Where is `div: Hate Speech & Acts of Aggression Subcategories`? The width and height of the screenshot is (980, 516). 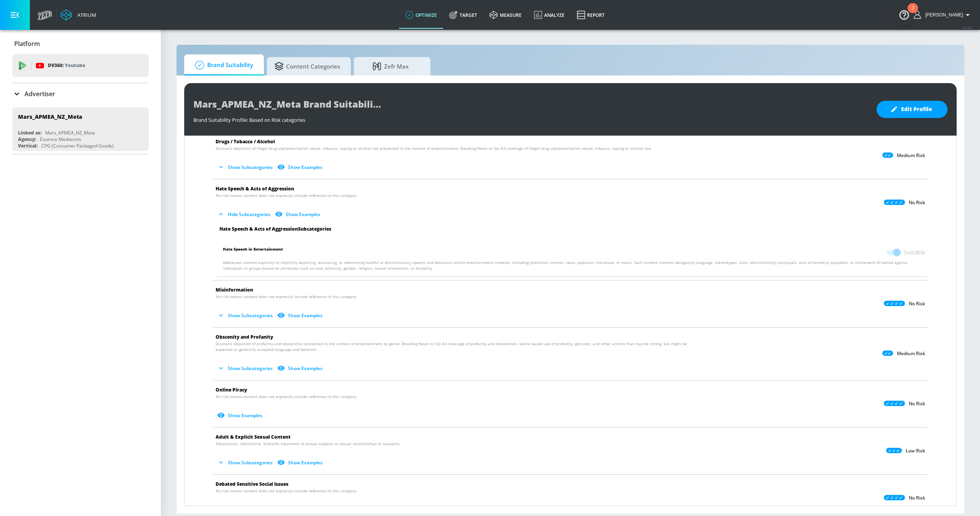 div: Hate Speech & Acts of Aggression Subcategories is located at coordinates (572, 229).